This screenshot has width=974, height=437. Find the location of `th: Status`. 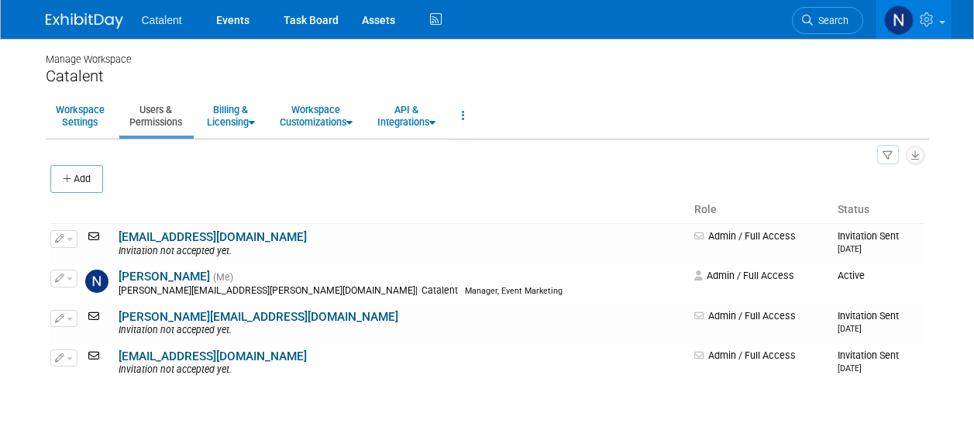

th: Status is located at coordinates (877, 210).